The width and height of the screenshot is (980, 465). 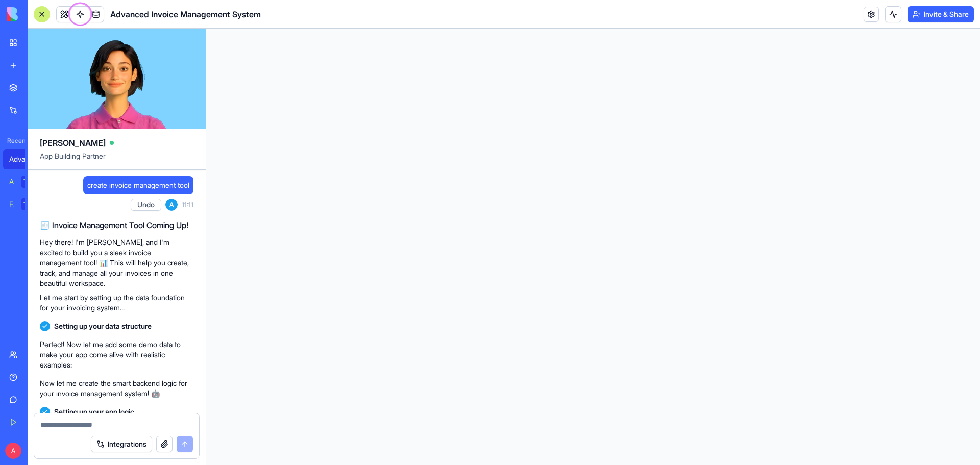 I want to click on div: AI Logo Generator, so click(x=11, y=181).